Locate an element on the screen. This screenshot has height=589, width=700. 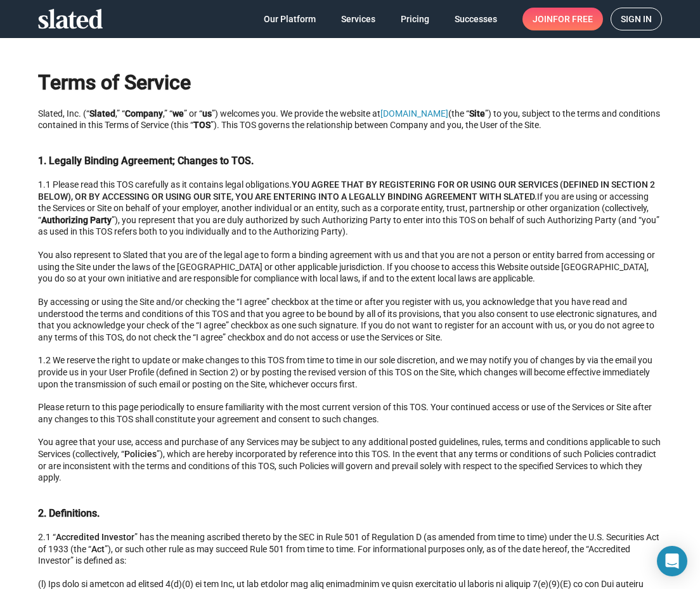
strong: us is located at coordinates (207, 114).